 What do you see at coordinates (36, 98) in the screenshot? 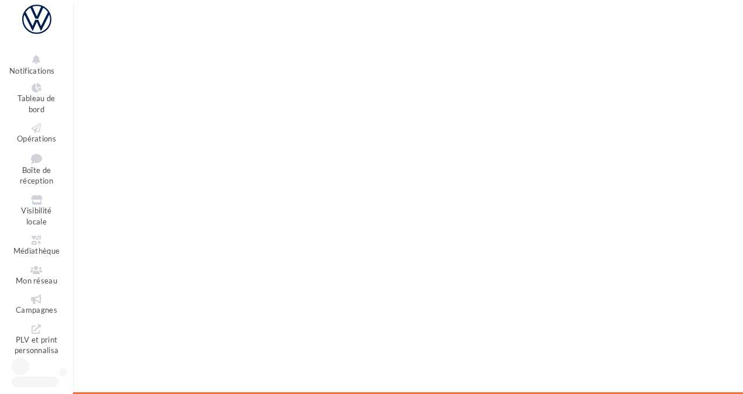
I see `a: Tableau de bord` at bounding box center [36, 98].